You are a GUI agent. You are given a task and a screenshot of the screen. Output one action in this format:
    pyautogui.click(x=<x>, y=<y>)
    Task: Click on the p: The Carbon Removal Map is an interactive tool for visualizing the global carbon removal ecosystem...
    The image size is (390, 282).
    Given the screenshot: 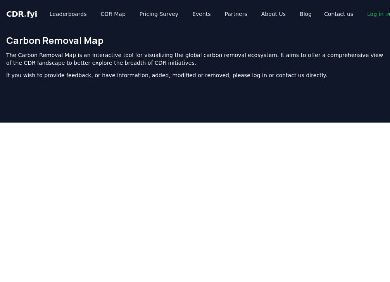 What is the action you would take?
    pyautogui.click(x=195, y=59)
    